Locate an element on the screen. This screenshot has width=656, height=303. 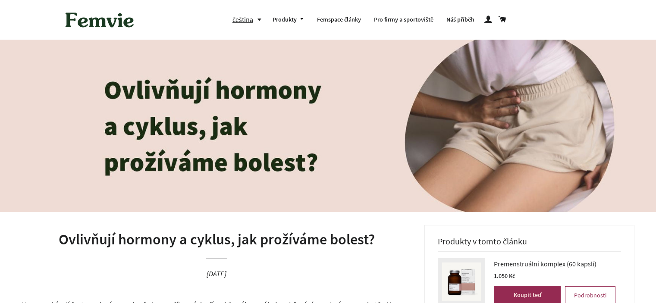
a: Femspace články is located at coordinates (339, 20).